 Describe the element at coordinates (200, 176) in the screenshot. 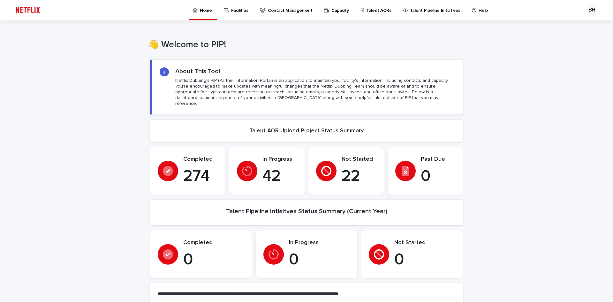

I see `p: 274` at that location.